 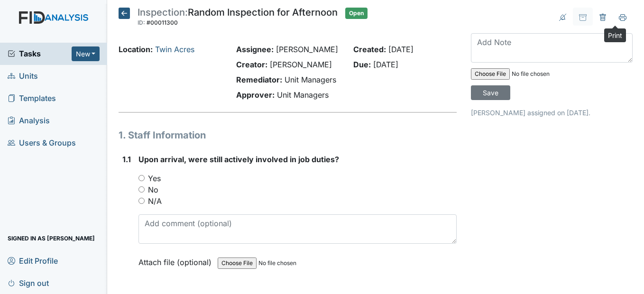 I want to click on button: New, so click(x=86, y=54).